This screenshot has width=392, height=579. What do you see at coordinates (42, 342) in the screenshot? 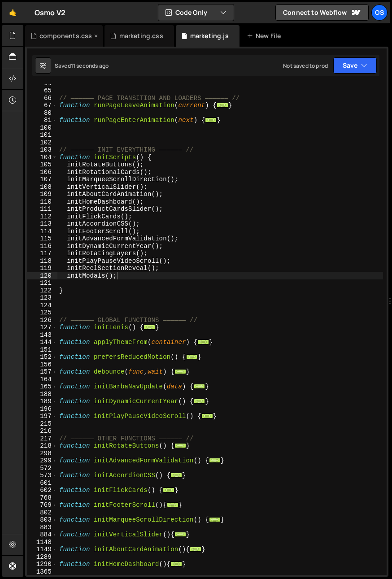
I see `div: 144` at bounding box center [42, 342].